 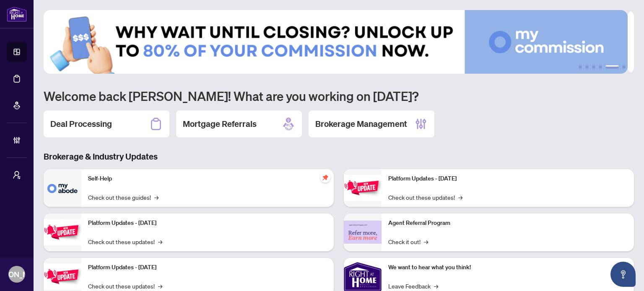 What do you see at coordinates (413, 286) in the screenshot?
I see `a: Leave Feedback→` at bounding box center [413, 286].